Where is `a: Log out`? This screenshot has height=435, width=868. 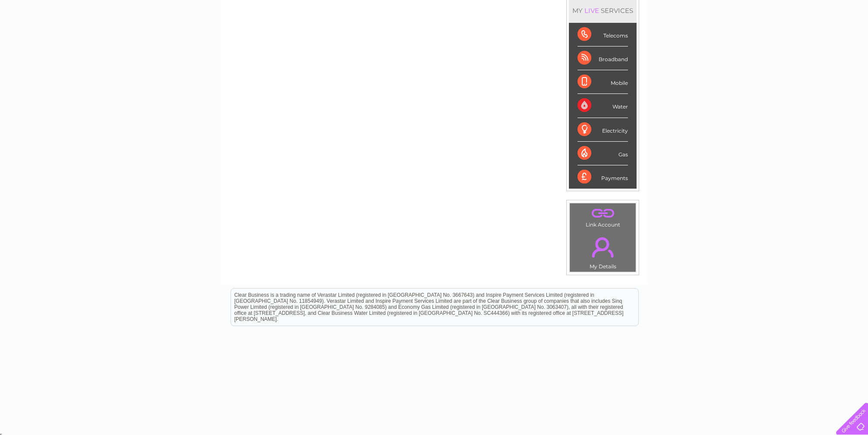
a: Log out is located at coordinates (849, 40).